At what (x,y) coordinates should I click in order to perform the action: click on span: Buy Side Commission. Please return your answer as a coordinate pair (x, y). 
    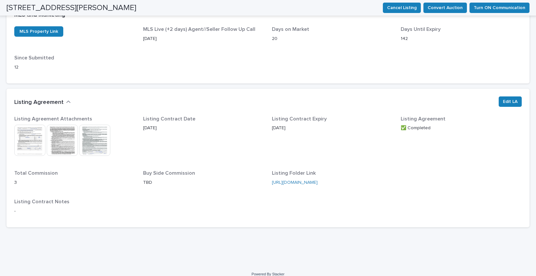
    Looking at the image, I should click on (169, 173).